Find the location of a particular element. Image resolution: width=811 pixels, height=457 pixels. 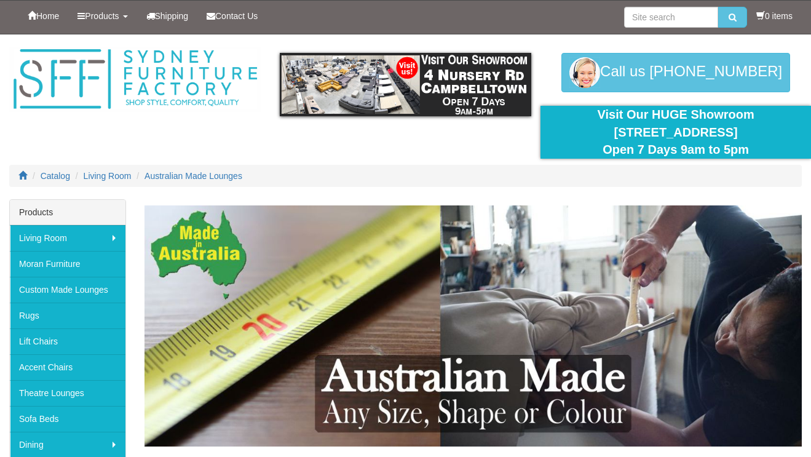

a: Accent Chairs is located at coordinates (68, 367).